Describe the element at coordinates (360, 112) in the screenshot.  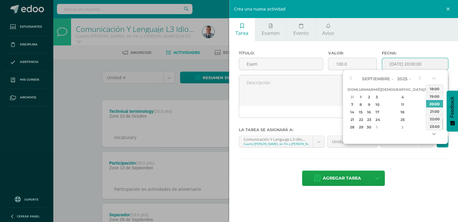
I see `div: 15` at that location.